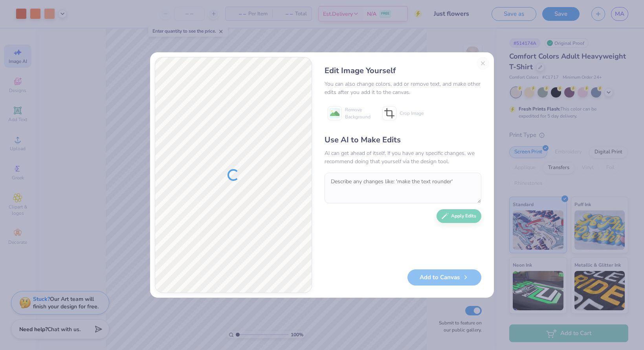 The height and width of the screenshot is (350, 644). What do you see at coordinates (411, 113) in the screenshot?
I see `span: Crop Image` at bounding box center [411, 113].